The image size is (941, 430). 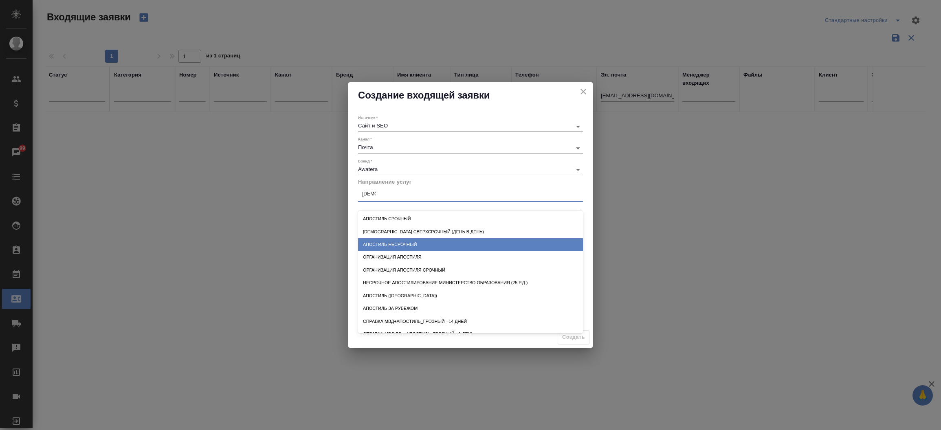 I want to click on div: Апостиль срочный, so click(x=470, y=219).